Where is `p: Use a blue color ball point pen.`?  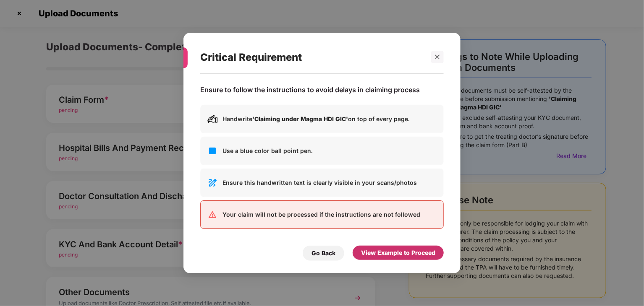
p: Use a blue color ball point pen. is located at coordinates (329, 151).